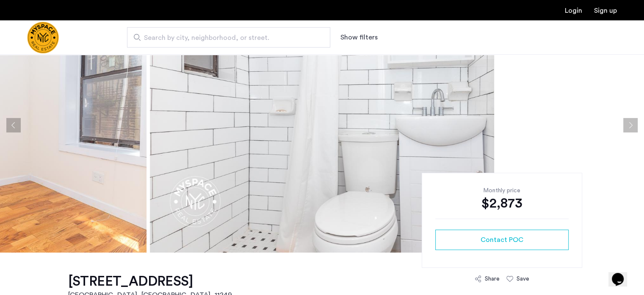  What do you see at coordinates (502, 239) in the screenshot?
I see `button: button` at bounding box center [502, 239].